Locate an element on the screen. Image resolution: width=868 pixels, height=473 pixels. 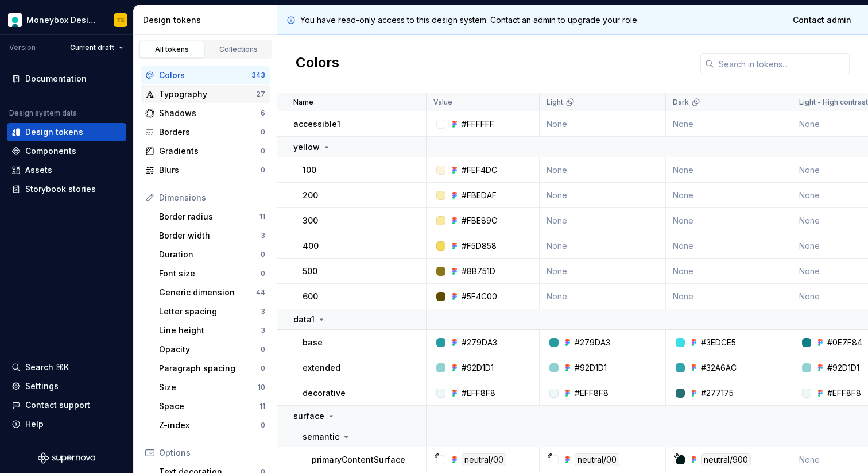
div: Opacity is located at coordinates (210, 349).